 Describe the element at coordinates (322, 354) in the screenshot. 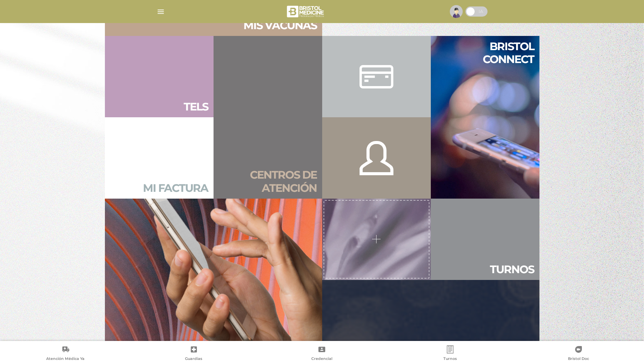

I see `a: Credencial` at that location.